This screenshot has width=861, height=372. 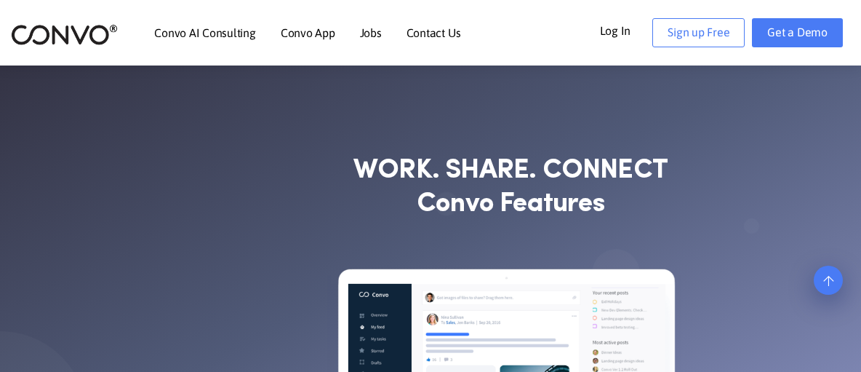 I want to click on a: Log In, so click(x=626, y=30).